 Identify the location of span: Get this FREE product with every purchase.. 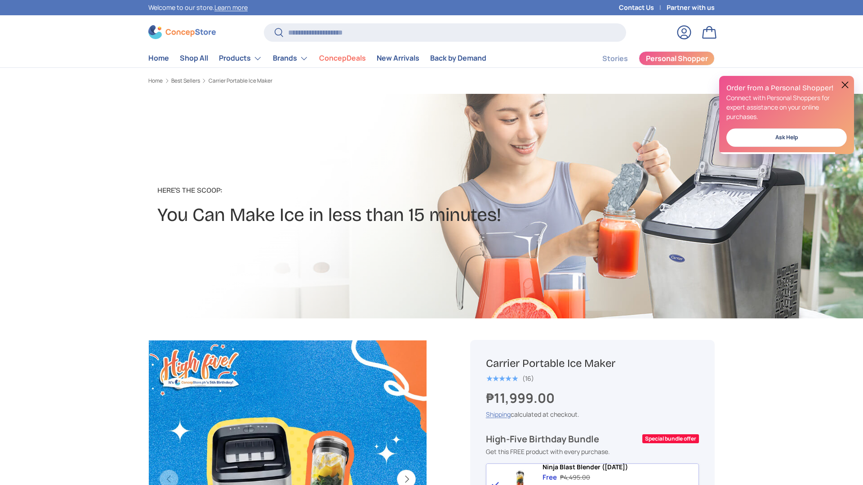
(548, 452).